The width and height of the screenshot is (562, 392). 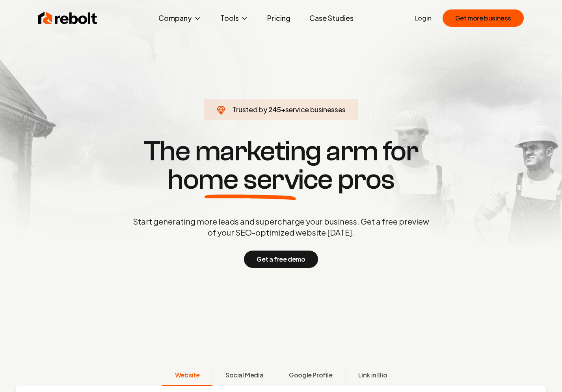 What do you see at coordinates (234, 18) in the screenshot?
I see `button: Tools` at bounding box center [234, 18].